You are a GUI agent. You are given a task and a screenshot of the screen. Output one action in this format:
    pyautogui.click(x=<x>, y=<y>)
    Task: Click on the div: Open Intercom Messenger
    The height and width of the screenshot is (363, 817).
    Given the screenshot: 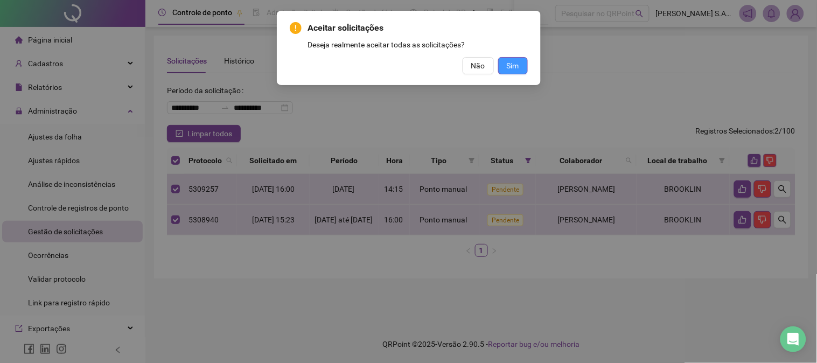 What is the action you would take?
    pyautogui.click(x=794, y=339)
    